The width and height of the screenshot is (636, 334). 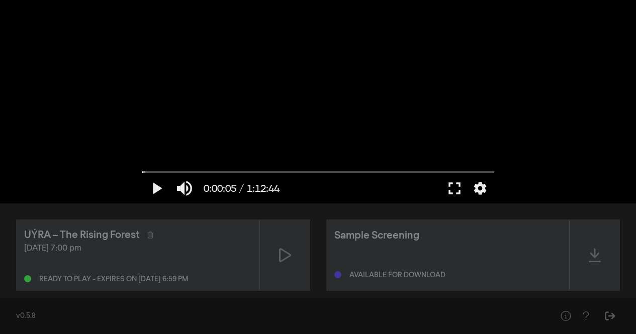 I want to click on div: Available for download, so click(x=397, y=276).